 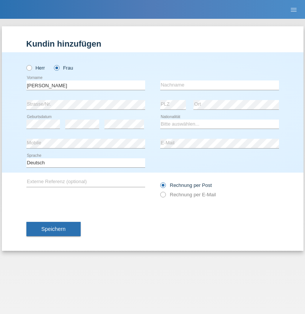 I want to click on label: Frau, so click(x=63, y=68).